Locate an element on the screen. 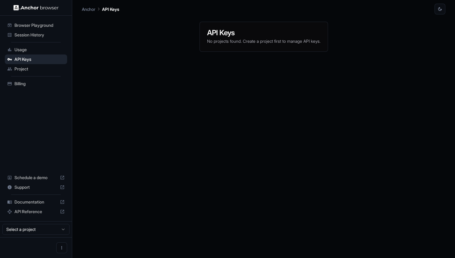 The height and width of the screenshot is (258, 455). div: API Reference is located at coordinates (36, 212).